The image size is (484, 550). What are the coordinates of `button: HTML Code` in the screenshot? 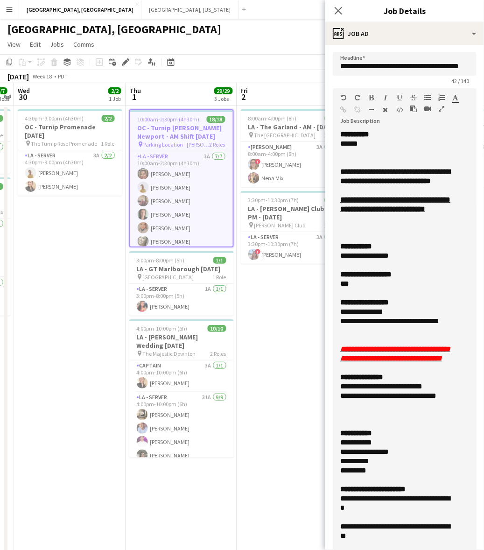 It's located at (400, 110).